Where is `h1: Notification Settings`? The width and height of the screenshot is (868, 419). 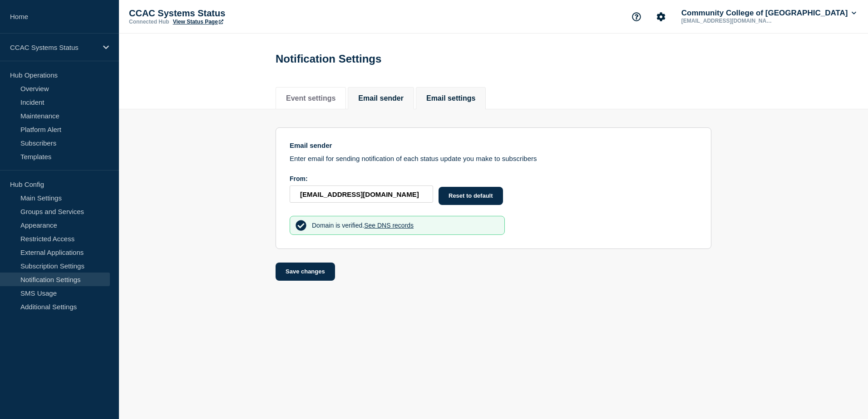
h1: Notification Settings is located at coordinates (328, 59).